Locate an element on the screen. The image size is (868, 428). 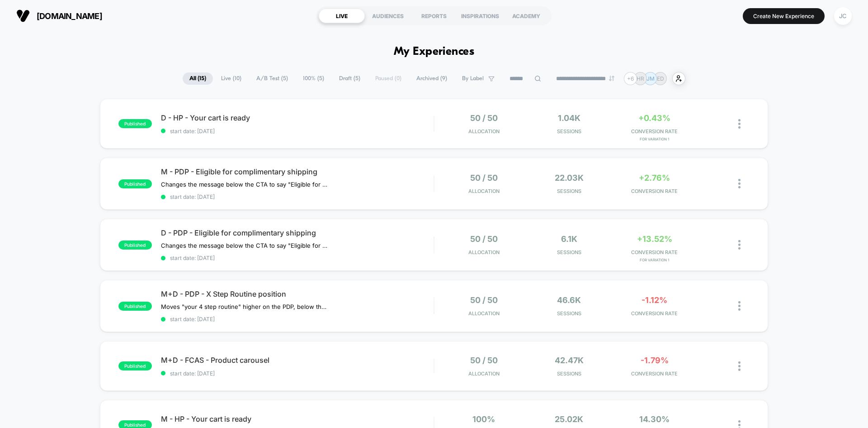
div: + 6 is located at coordinates (630, 78).